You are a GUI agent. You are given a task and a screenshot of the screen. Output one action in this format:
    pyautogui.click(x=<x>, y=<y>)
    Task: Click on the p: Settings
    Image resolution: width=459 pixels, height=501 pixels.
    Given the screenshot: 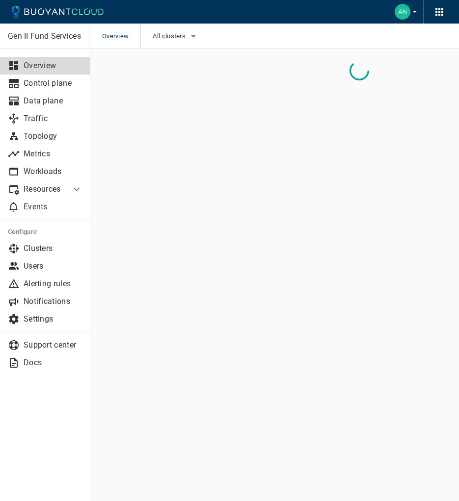 What is the action you would take?
    pyautogui.click(x=53, y=319)
    